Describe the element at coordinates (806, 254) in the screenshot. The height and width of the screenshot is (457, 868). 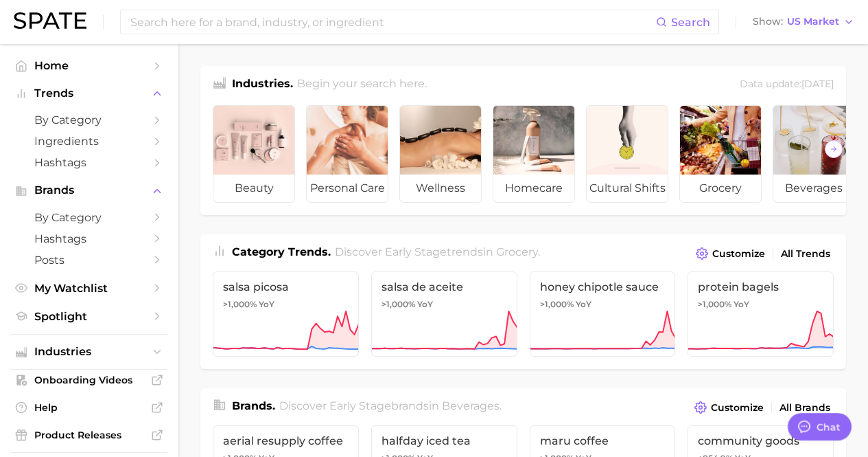
I see `a: All Trends` at that location.